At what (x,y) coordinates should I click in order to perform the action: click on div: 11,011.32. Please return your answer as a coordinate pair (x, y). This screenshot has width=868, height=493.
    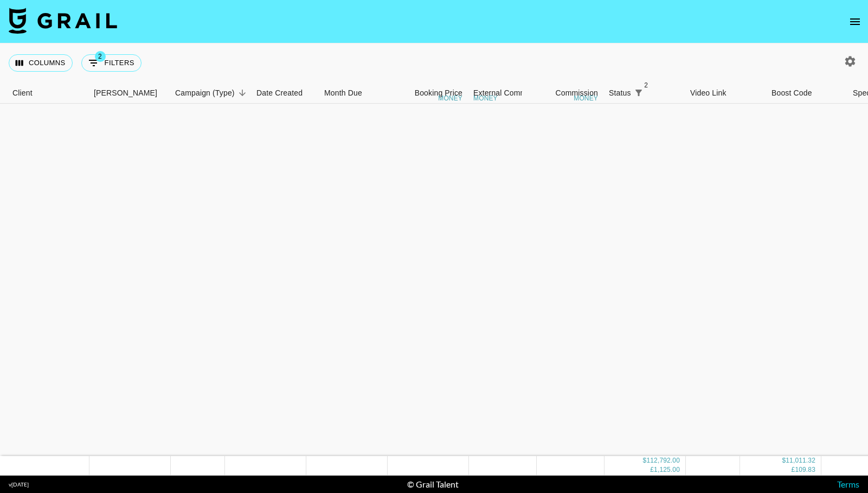
    Looking at the image, I should click on (800, 461).